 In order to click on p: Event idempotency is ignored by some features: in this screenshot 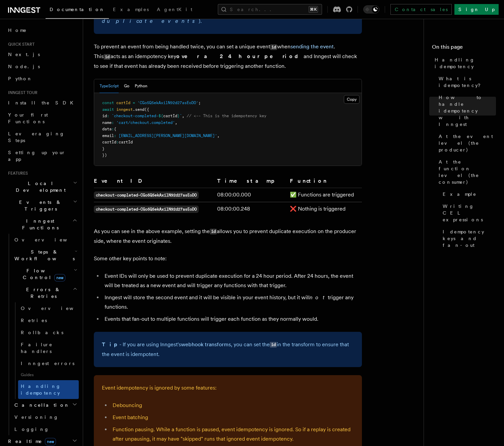, I will do `click(228, 388)`.